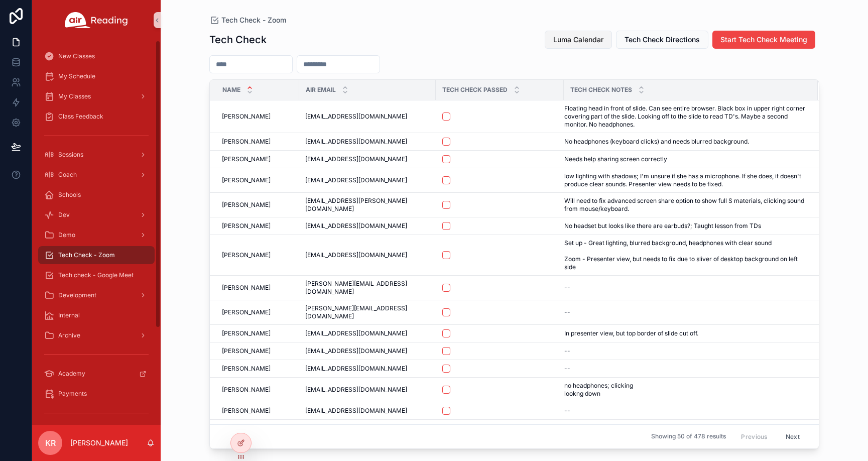  I want to click on span: New Classes, so click(76, 57).